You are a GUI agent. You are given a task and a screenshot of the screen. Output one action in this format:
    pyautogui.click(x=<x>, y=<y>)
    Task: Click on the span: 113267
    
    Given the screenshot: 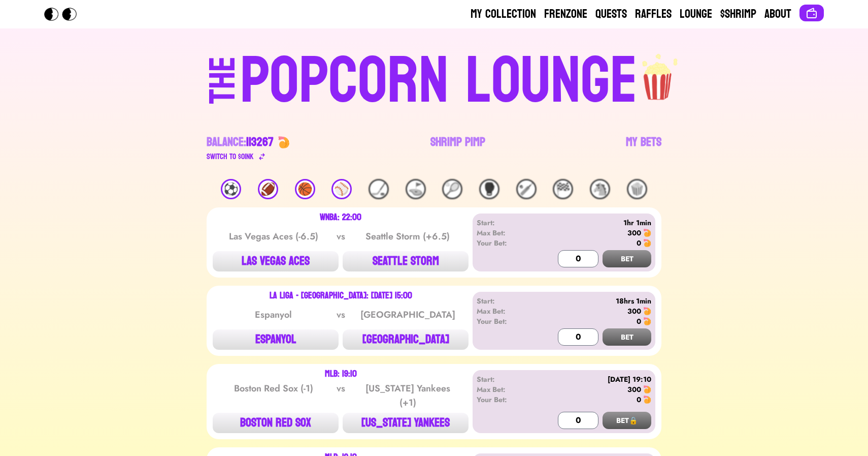 What is the action you would take?
    pyautogui.click(x=260, y=141)
    